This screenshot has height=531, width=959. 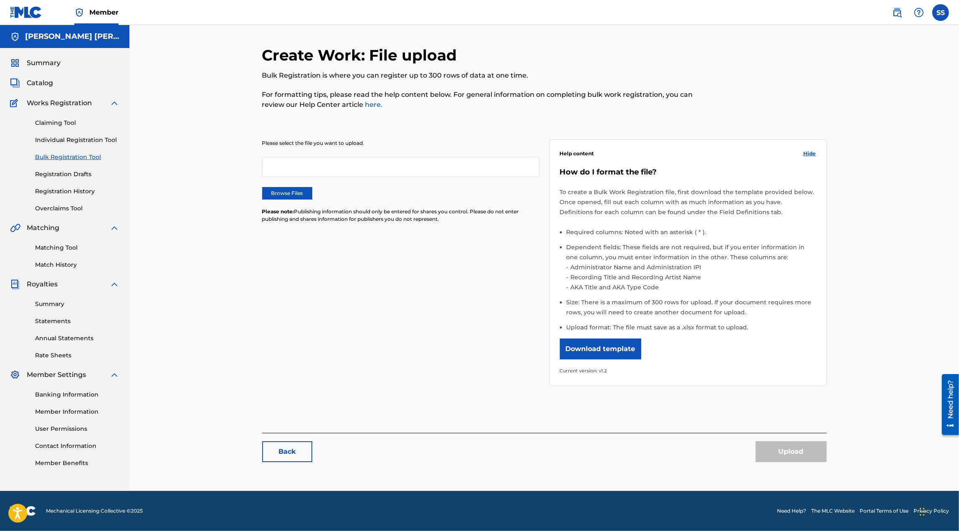 What do you see at coordinates (577, 154) in the screenshot?
I see `span: Help content` at bounding box center [577, 154].